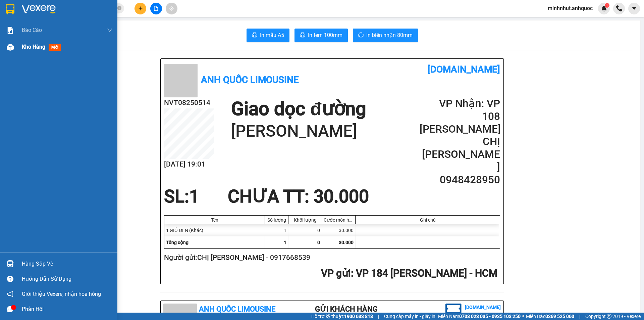  What do you see at coordinates (321, 35) in the screenshot?
I see `button: printerIn tem 100mm` at bounding box center [321, 35].